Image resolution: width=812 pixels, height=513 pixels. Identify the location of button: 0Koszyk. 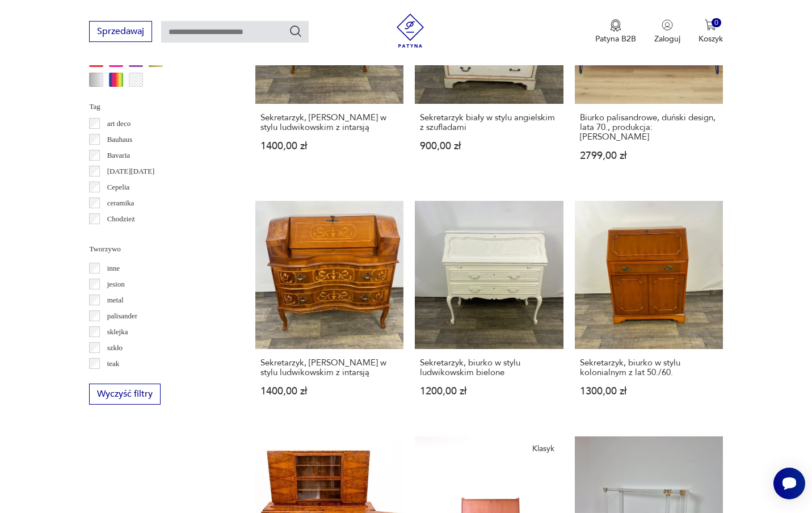
(710, 32).